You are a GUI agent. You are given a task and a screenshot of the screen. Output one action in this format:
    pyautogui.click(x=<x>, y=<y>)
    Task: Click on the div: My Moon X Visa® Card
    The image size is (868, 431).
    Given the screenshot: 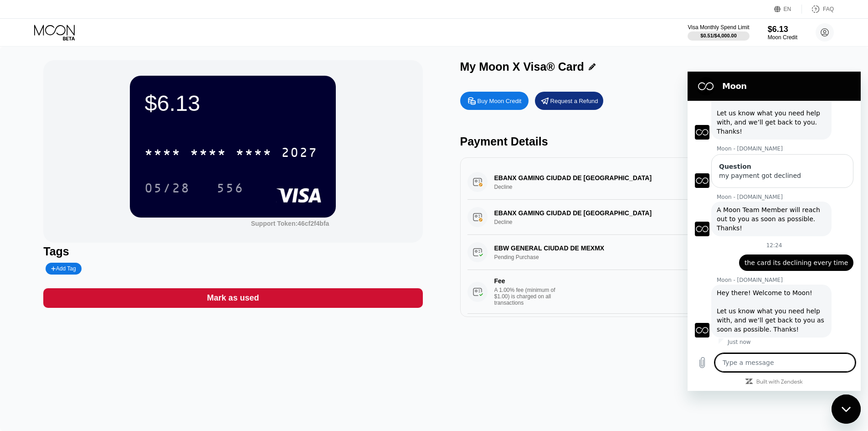 What is the action you would take?
    pyautogui.click(x=522, y=67)
    